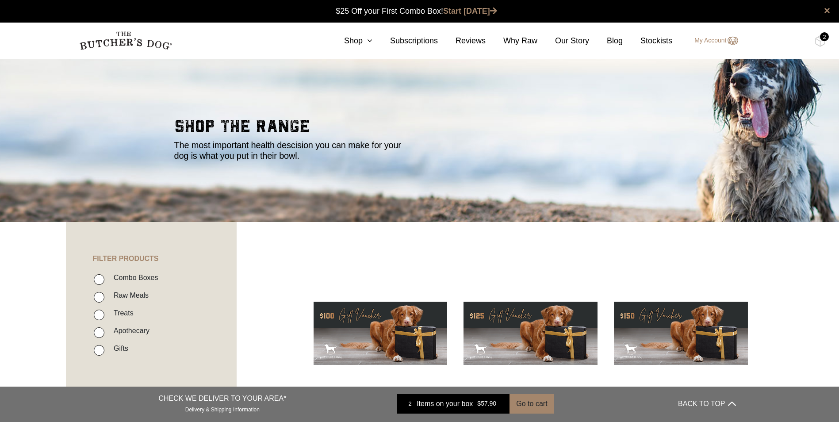  Describe the element at coordinates (129, 295) in the screenshot. I see `label: Raw Meals` at that location.